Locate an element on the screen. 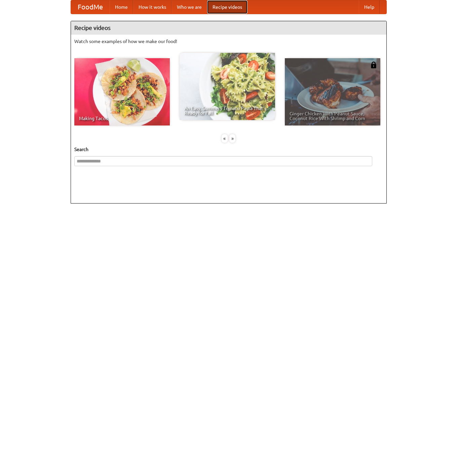 Image resolution: width=457 pixels, height=476 pixels. a: Help is located at coordinates (369, 7).